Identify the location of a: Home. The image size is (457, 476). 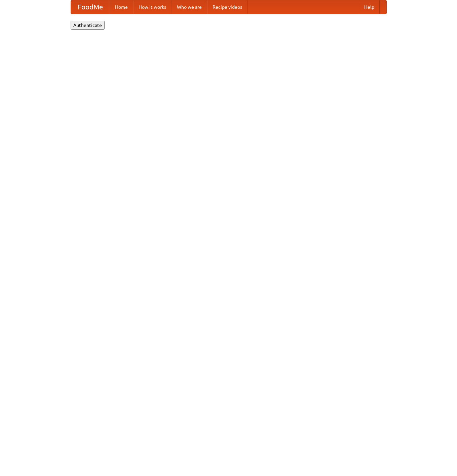
(122, 7).